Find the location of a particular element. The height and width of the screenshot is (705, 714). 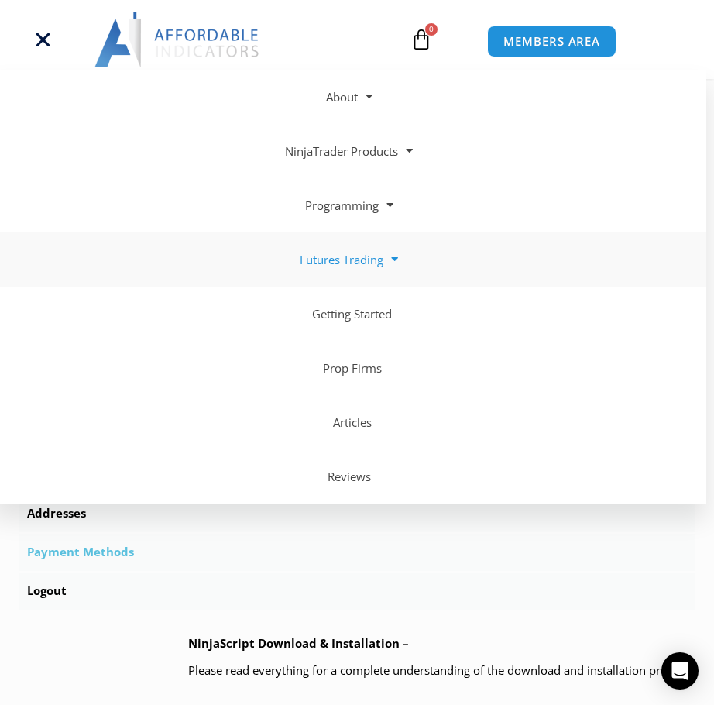

img: LogoAI | Affordable Indicators – NinjaTrader is located at coordinates (177, 40).